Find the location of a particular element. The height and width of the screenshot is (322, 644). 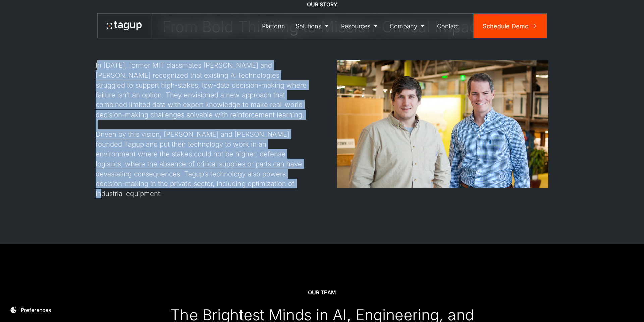

a: Company is located at coordinates (408, 26).